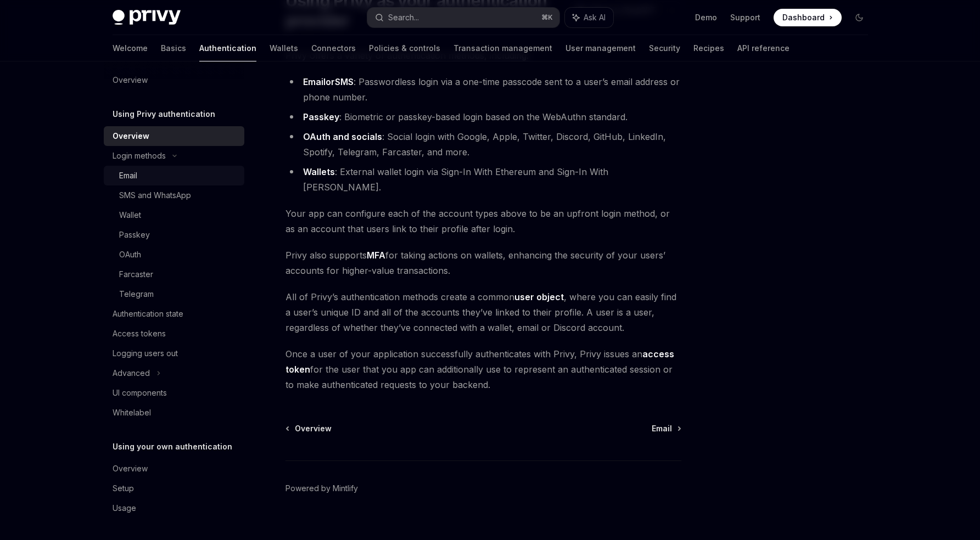 The image size is (980, 540). What do you see at coordinates (333, 49) in the screenshot?
I see `a: Connectors` at bounding box center [333, 49].